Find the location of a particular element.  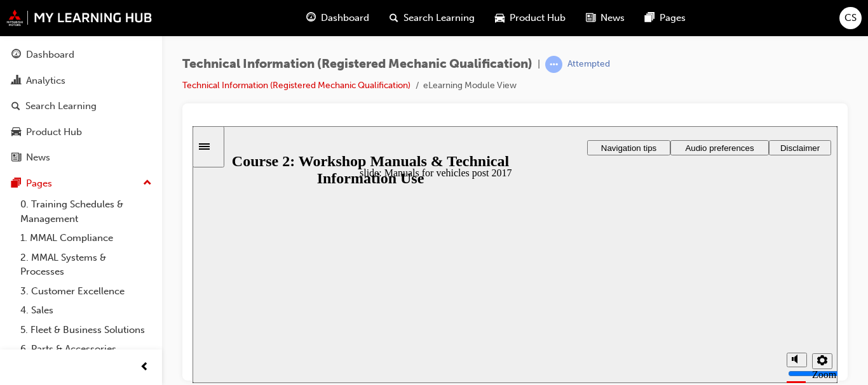

span: Technical Information (Registered Mechanic Qualification) is located at coordinates (357, 64).